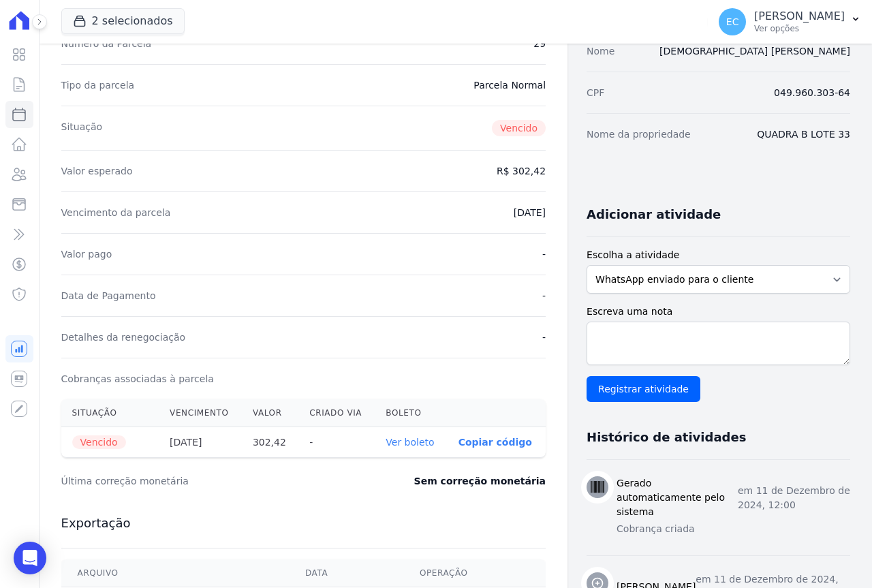 The image size is (872, 588). Describe the element at coordinates (595, 93) in the screenshot. I see `dt: CPF` at that location.